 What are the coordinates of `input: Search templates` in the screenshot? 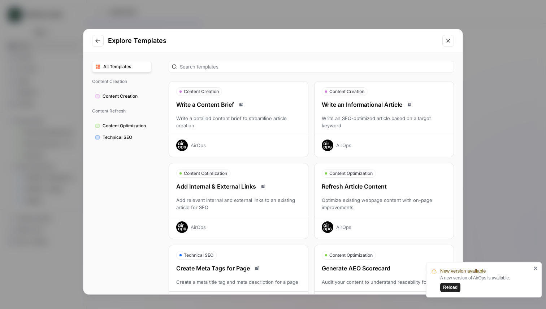 It's located at (315, 67).